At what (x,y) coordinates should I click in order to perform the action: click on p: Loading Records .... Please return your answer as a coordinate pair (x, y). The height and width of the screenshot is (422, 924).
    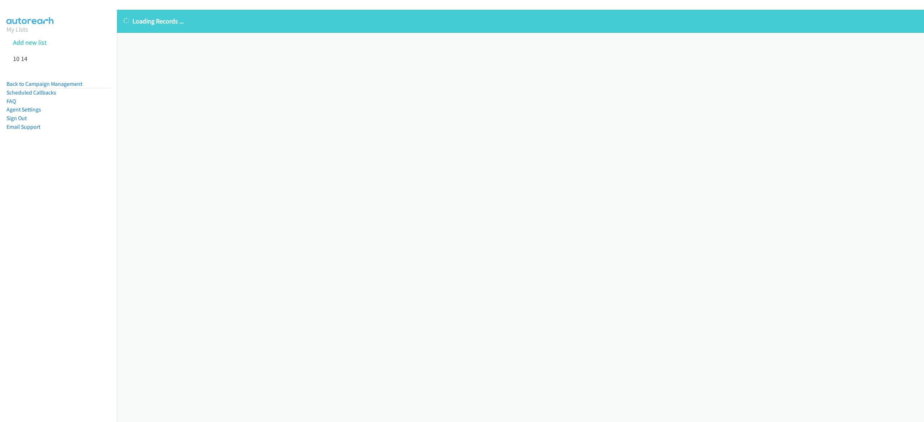
    Looking at the image, I should click on (521, 21).